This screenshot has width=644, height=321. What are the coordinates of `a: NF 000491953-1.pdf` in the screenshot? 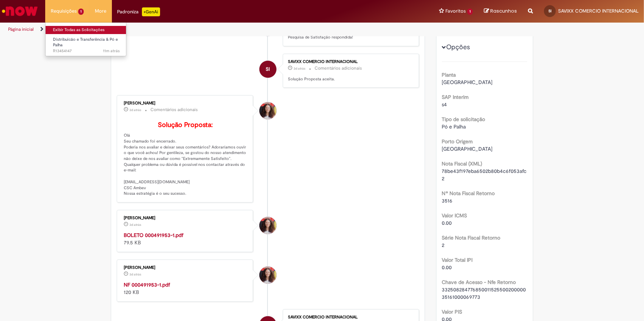 It's located at (147, 285).